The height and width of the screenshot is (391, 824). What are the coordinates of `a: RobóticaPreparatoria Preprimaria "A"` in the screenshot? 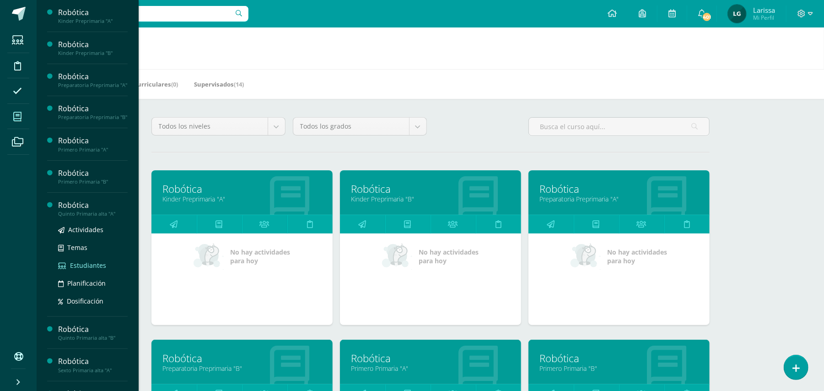 It's located at (93, 80).